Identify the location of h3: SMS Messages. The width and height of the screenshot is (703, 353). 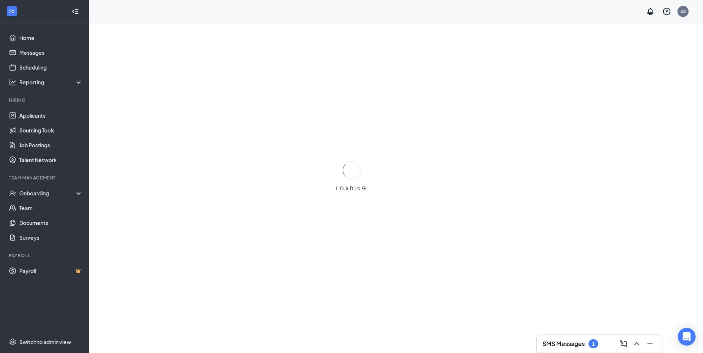
(563, 344).